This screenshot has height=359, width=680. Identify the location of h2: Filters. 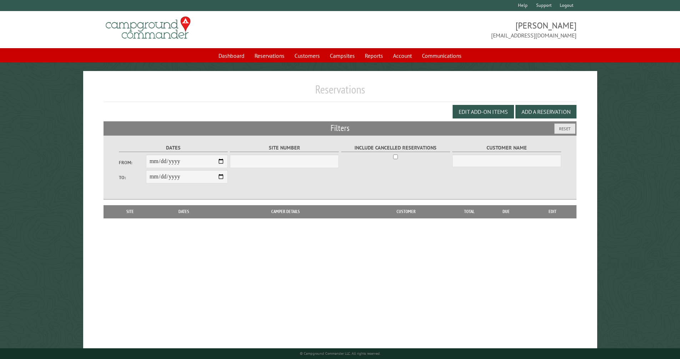
(340, 128).